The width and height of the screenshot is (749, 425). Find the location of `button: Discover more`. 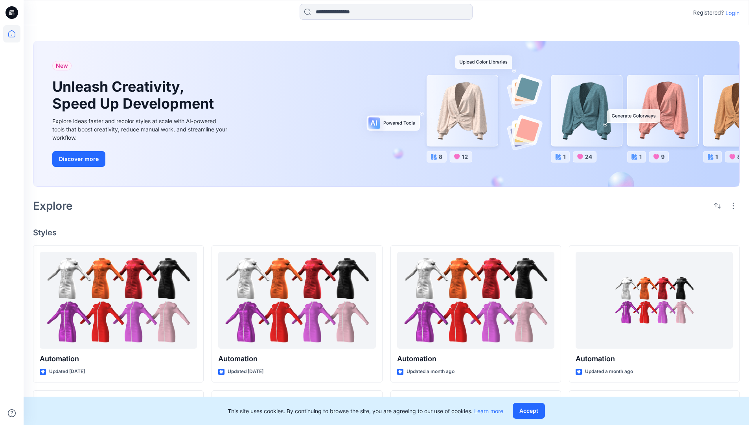

button: Discover more is located at coordinates (79, 159).